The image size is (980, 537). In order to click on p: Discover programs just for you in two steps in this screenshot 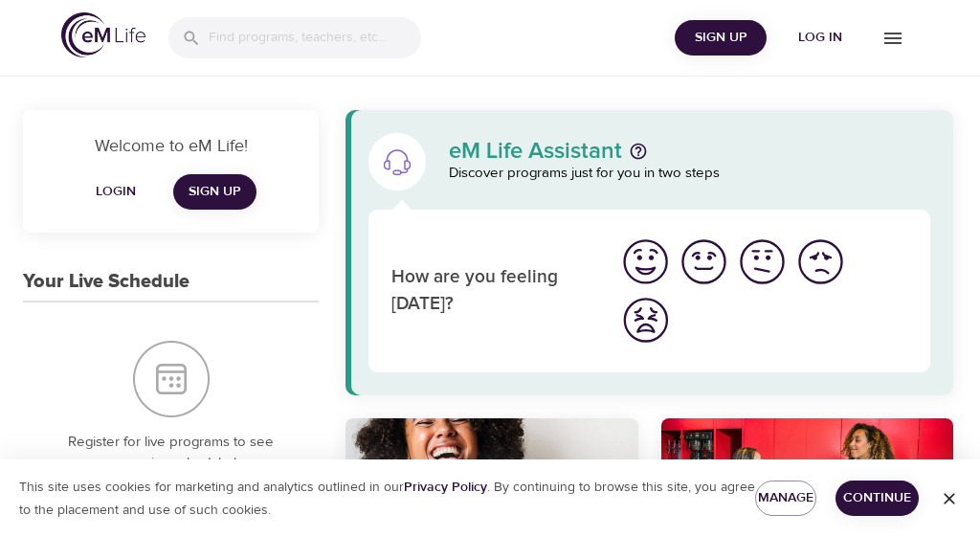, I will do `click(689, 173)`.